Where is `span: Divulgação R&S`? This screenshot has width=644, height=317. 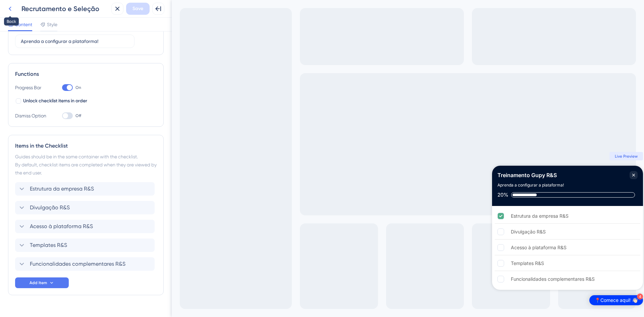
span: Divulgação R&S is located at coordinates (49, 208).